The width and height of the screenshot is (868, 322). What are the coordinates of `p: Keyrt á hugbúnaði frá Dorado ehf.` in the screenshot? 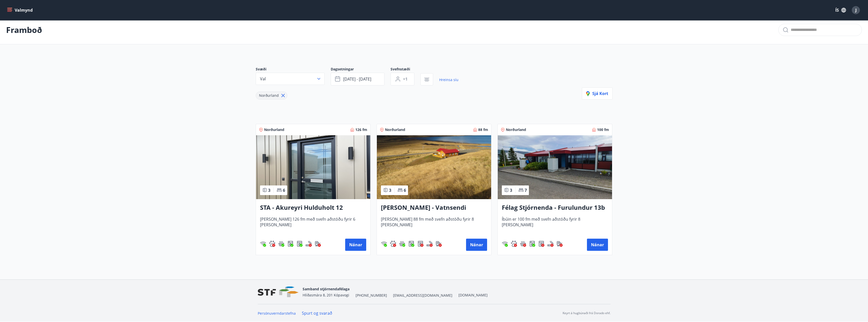 It's located at (586, 313).